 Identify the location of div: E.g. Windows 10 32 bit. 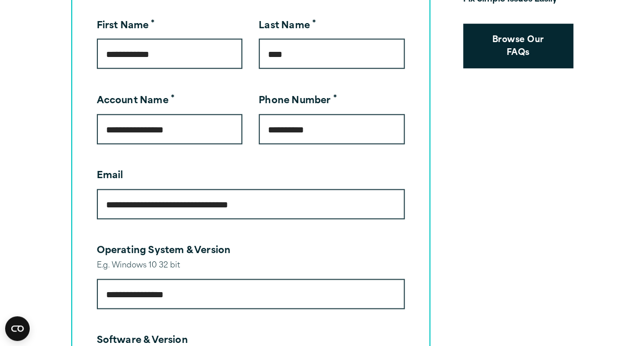
(250, 266).